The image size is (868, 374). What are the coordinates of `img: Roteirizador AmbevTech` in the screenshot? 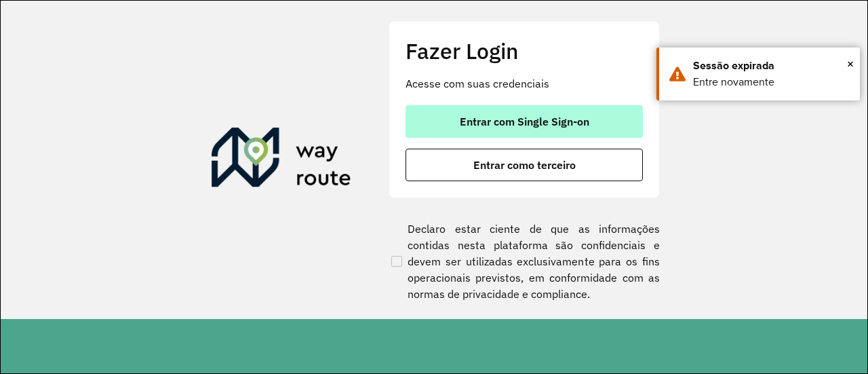 It's located at (282, 160).